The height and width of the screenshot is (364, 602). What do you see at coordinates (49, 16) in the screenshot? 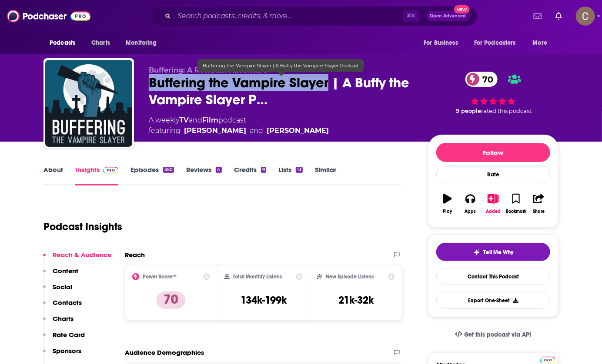
I see `a: Podchaser - Follow, Share and Rate Podcasts` at bounding box center [49, 16].